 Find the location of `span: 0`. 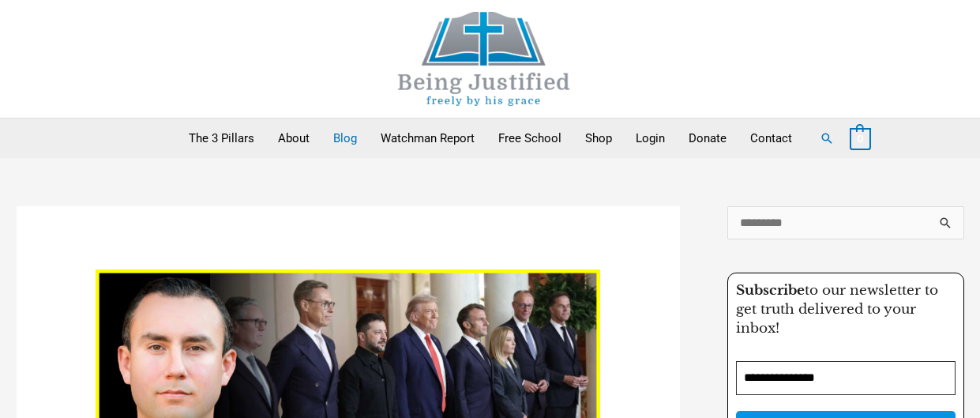

span: 0 is located at coordinates (860, 138).